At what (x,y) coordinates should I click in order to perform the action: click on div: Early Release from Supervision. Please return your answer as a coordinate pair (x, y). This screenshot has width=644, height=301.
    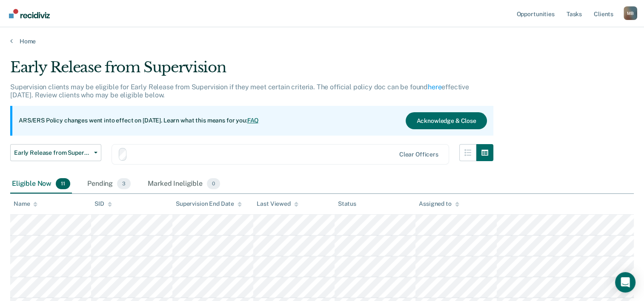
    Looking at the image, I should click on (252, 71).